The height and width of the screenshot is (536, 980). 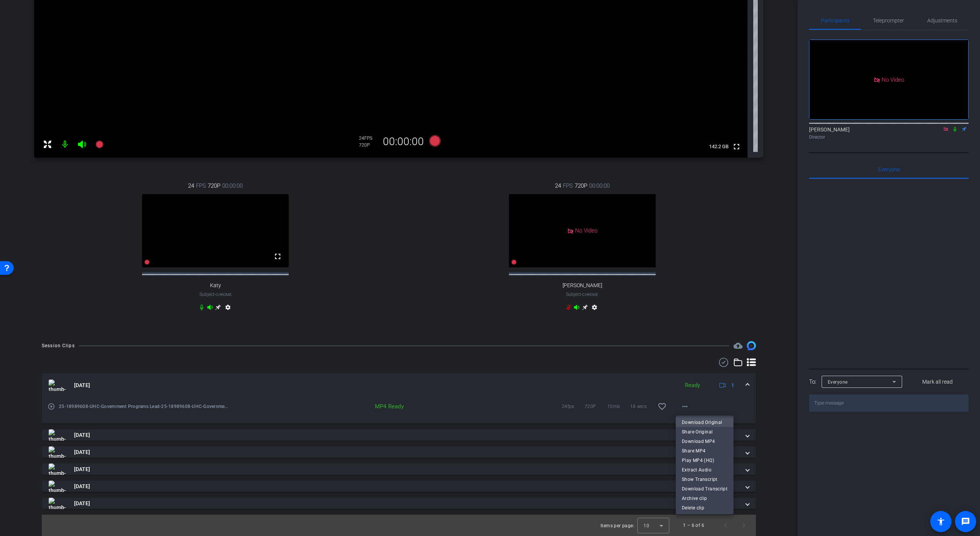 What do you see at coordinates (704, 480) in the screenshot?
I see `span: Show Transcript` at bounding box center [704, 480].